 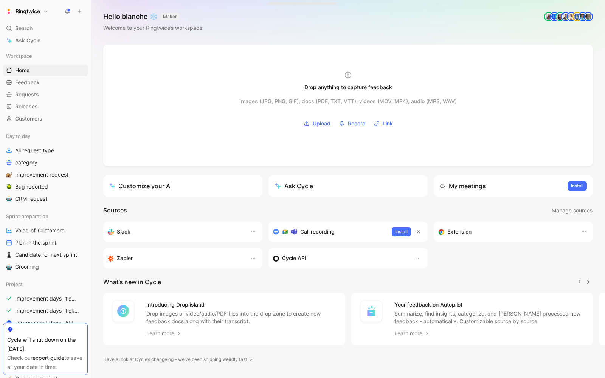 What do you see at coordinates (27, 95) in the screenshot?
I see `span: Requests` at bounding box center [27, 95].